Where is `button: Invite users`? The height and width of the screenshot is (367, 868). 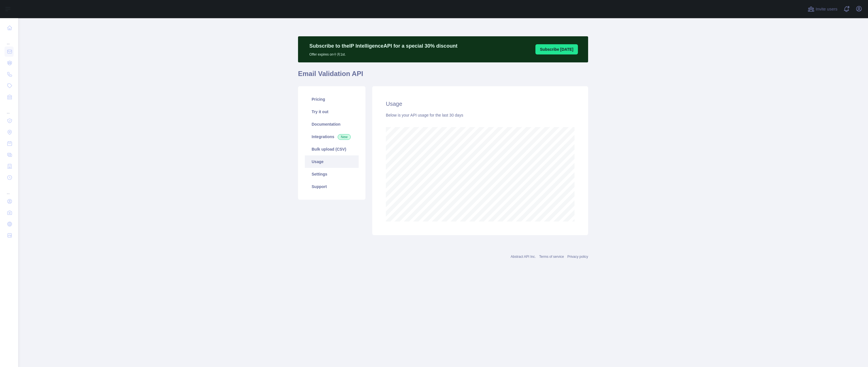
button: Invite users is located at coordinates (822, 9).